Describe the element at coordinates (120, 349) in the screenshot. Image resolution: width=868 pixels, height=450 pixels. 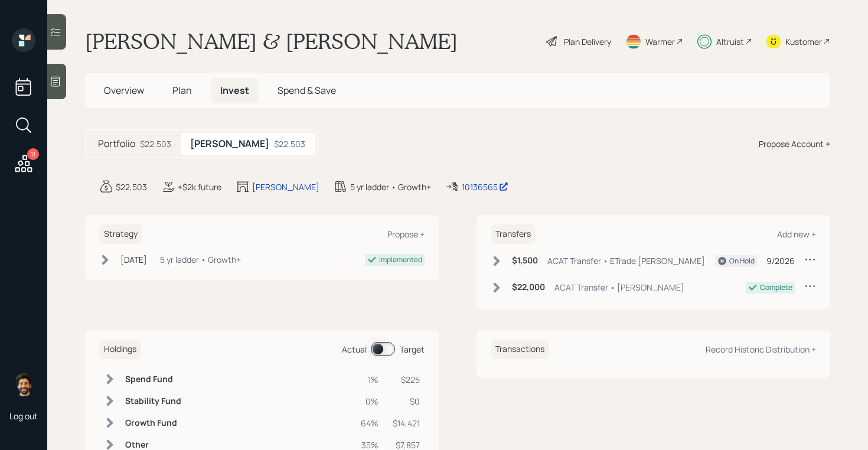
I see `h6: Holdings` at that location.